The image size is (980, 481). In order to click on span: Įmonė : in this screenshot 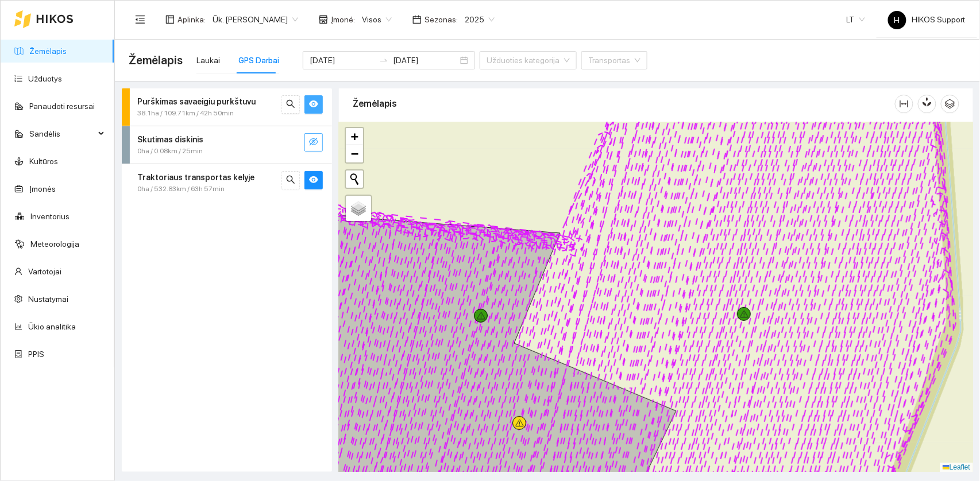, I will do `click(343, 19)`.